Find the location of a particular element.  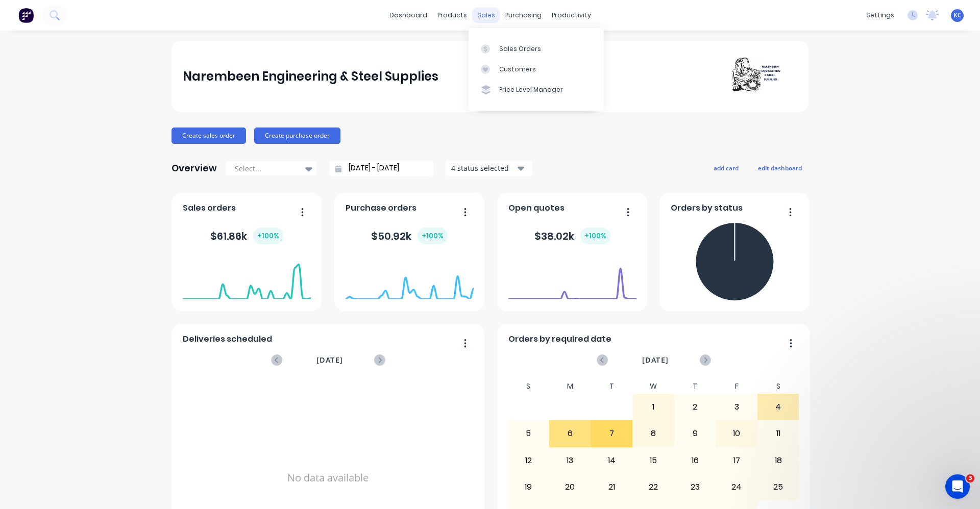

div: 22 is located at coordinates (653, 487).